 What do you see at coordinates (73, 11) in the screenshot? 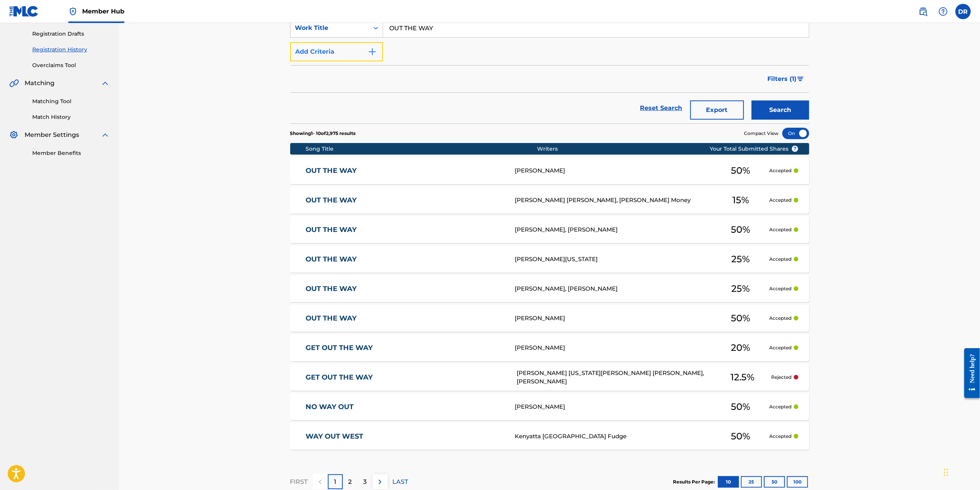
I see `img: Top Rightsholder` at bounding box center [73, 11].